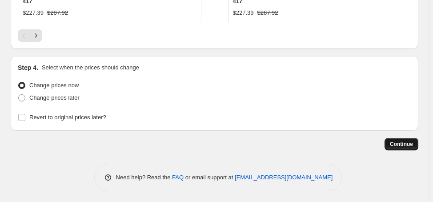  Describe the element at coordinates (68, 117) in the screenshot. I see `span: Revert to original prices later?` at that location.